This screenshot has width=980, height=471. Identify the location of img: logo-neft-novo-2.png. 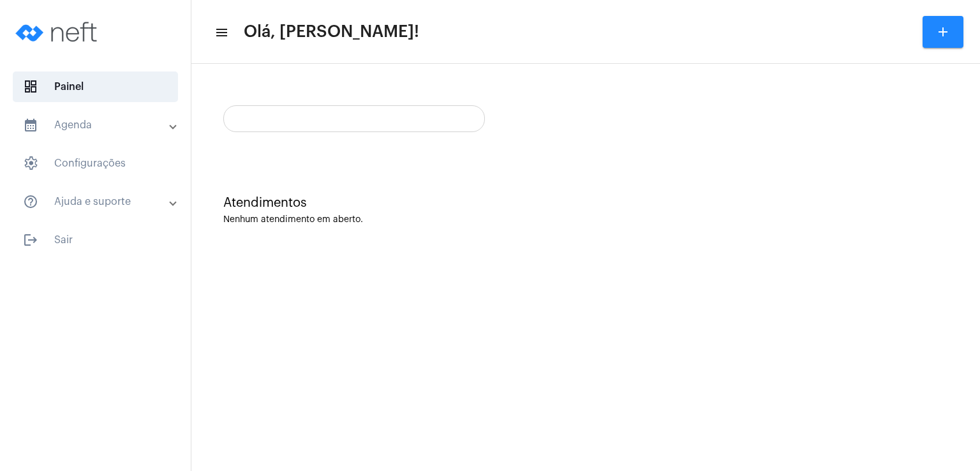
(58, 32).